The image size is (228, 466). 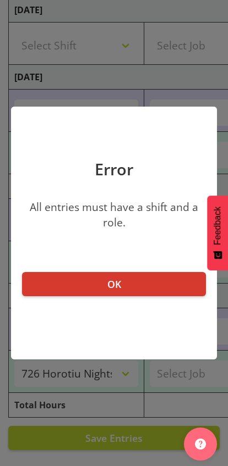 I want to click on img: help-xxl-2.png, so click(x=200, y=444).